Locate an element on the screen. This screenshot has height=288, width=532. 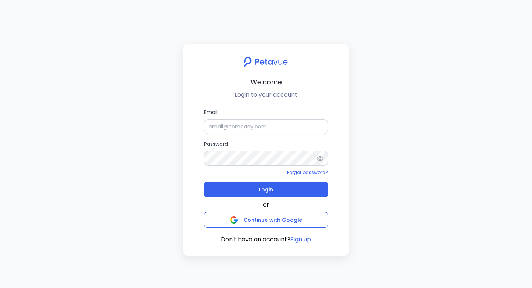
h2: Welcome is located at coordinates (266, 82).